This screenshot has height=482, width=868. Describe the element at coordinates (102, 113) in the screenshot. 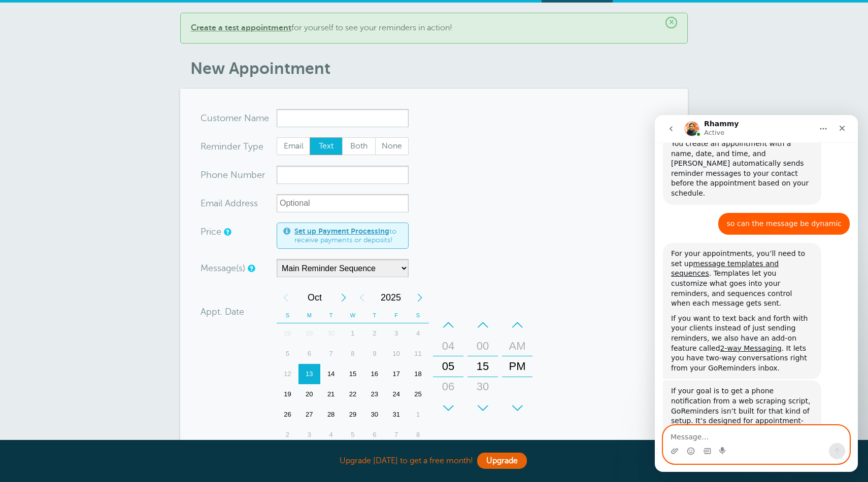

I see `div: Max says…` at that location.